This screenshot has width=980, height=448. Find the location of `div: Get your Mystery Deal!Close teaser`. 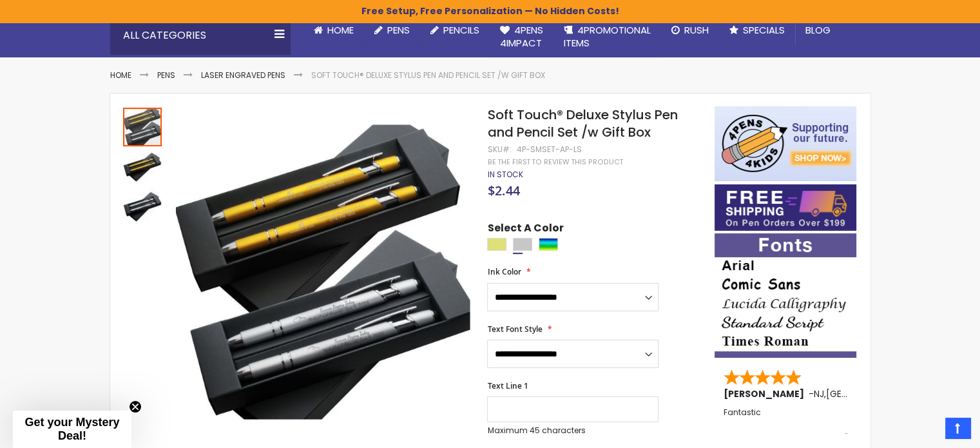

div: Get your Mystery Deal!Close teaser is located at coordinates (72, 429).